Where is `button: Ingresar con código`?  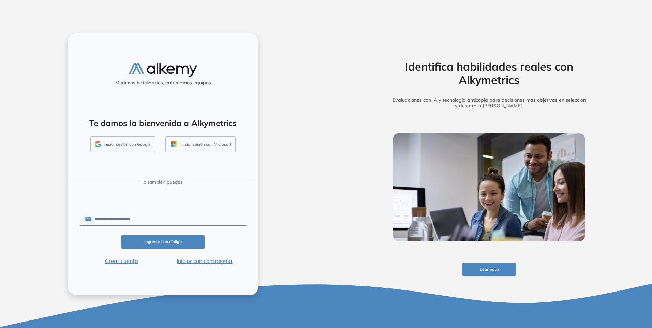
button: Ingresar con código is located at coordinates (163, 242).